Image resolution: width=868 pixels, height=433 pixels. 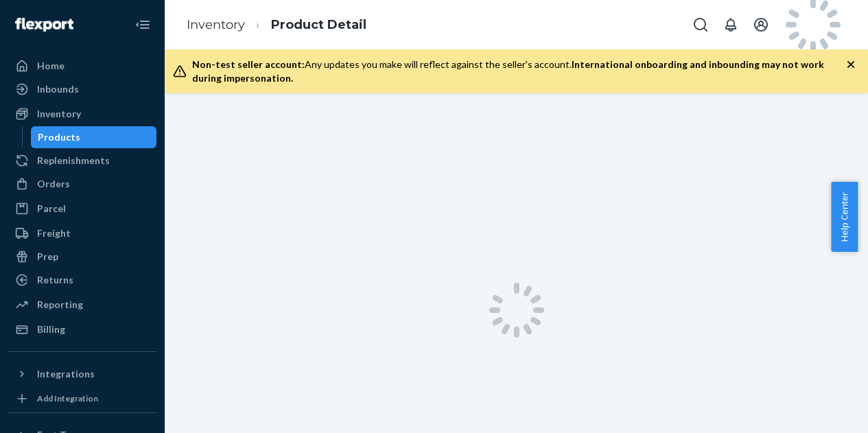 I want to click on div: Add Integration, so click(x=67, y=398).